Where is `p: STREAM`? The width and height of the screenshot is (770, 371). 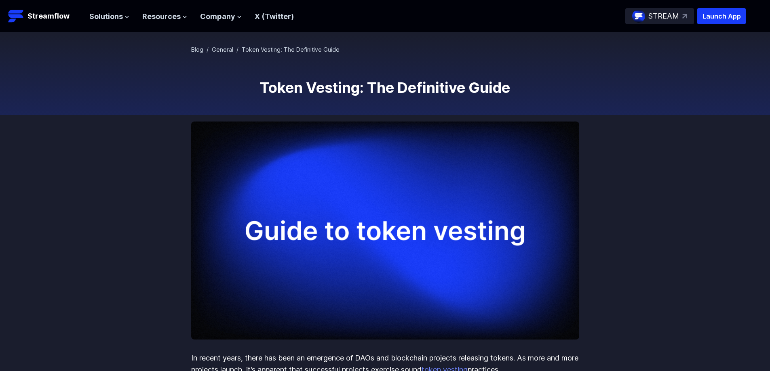
p: STREAM is located at coordinates (664, 16).